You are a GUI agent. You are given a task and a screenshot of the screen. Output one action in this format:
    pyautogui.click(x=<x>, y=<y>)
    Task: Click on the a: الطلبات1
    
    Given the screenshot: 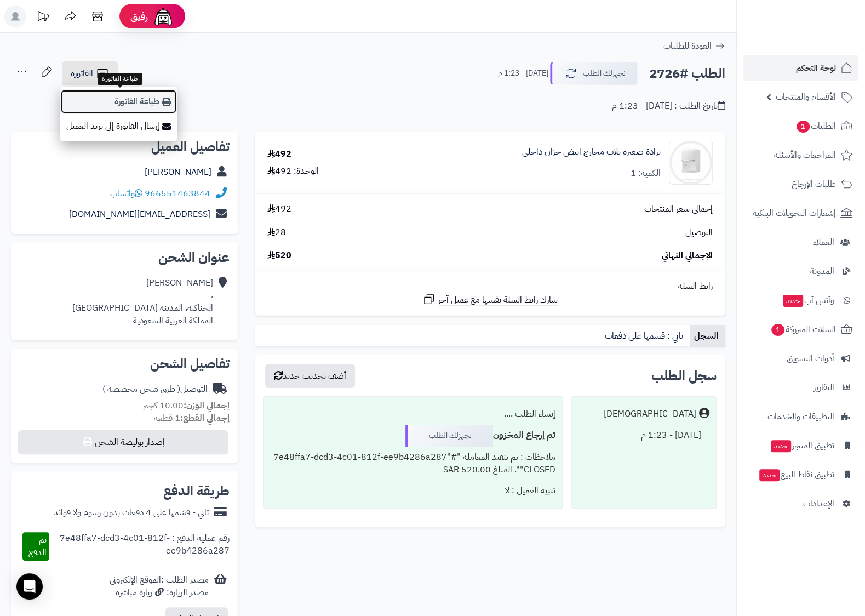 What is the action you would take?
    pyautogui.click(x=802, y=126)
    